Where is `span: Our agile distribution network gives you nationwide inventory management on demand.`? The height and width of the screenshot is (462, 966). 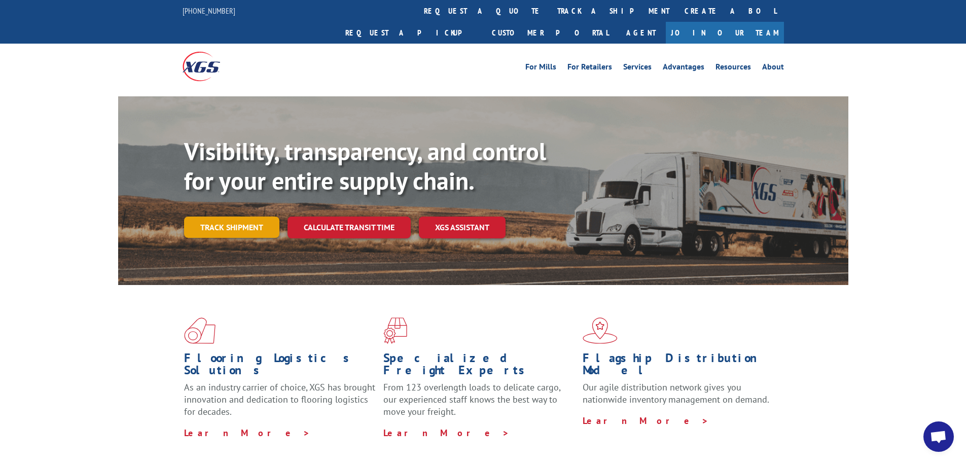
span: Our agile distribution network gives you nationwide inventory management on demand. is located at coordinates (676, 393).